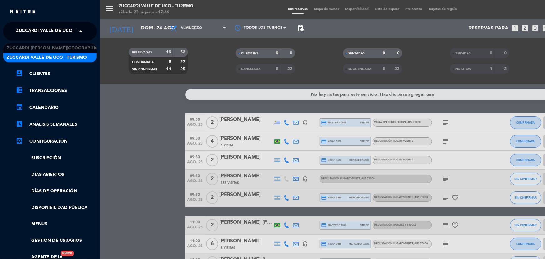 The width and height of the screenshot is (545, 259). I want to click on i: account_box, so click(19, 73).